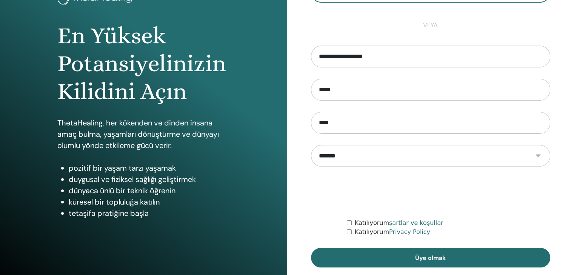 This screenshot has width=574, height=275. What do you see at coordinates (149, 213) in the screenshot?
I see `li: tetaşifa pratiğine başla` at bounding box center [149, 213].